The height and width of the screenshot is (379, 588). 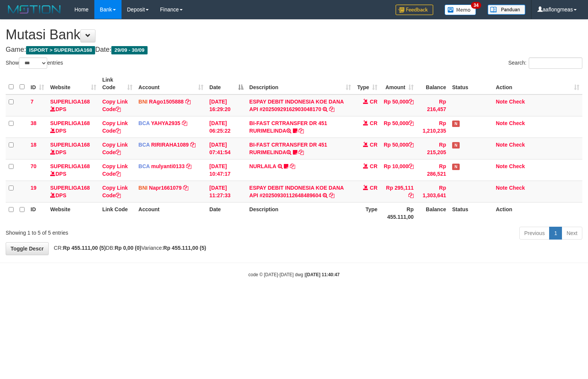 I want to click on a: RAgo1505888, so click(x=166, y=102).